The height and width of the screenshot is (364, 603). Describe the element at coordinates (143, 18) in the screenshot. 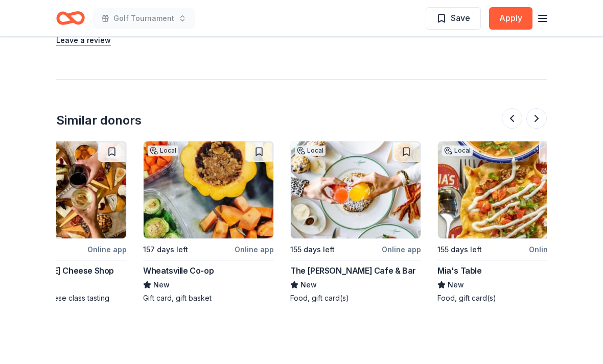

I see `span: Golf Tournament` at that location.